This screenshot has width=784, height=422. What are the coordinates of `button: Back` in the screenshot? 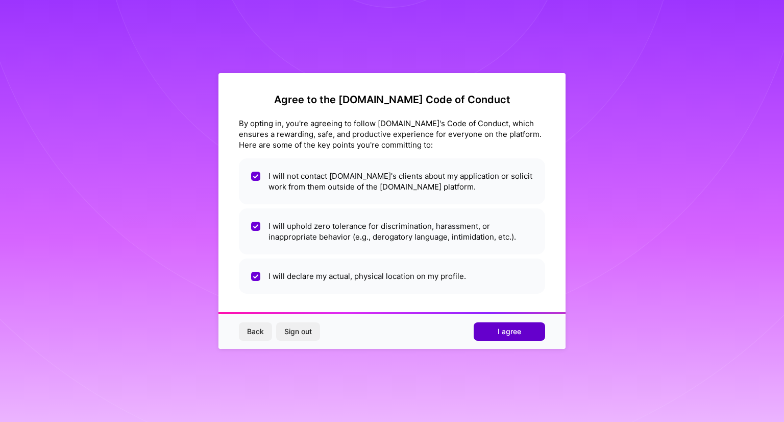 It's located at (255, 331).